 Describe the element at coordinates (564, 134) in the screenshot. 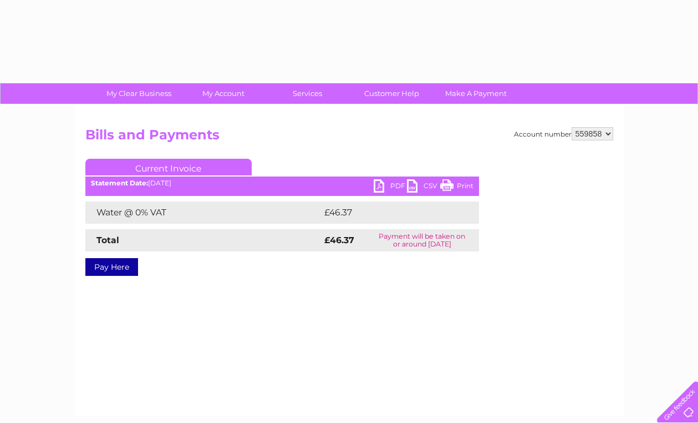

I see `div: Account number` at that location.